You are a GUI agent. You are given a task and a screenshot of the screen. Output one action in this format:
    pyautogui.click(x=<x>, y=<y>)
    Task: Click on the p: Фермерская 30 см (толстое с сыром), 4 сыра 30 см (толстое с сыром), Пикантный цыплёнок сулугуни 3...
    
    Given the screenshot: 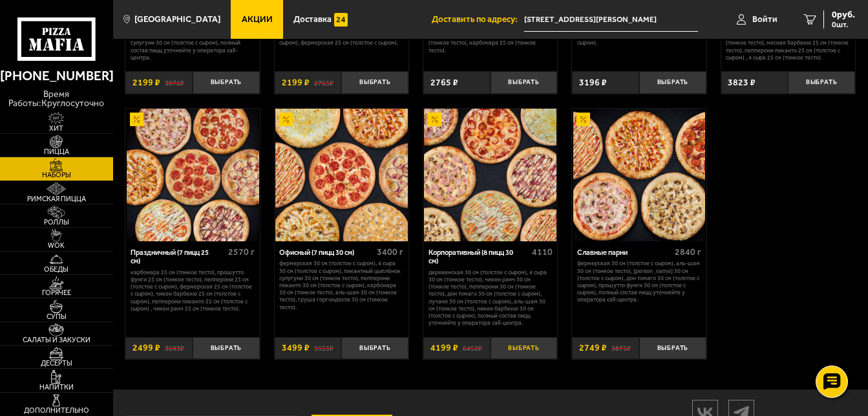 What is the action you would take?
    pyautogui.click(x=342, y=285)
    